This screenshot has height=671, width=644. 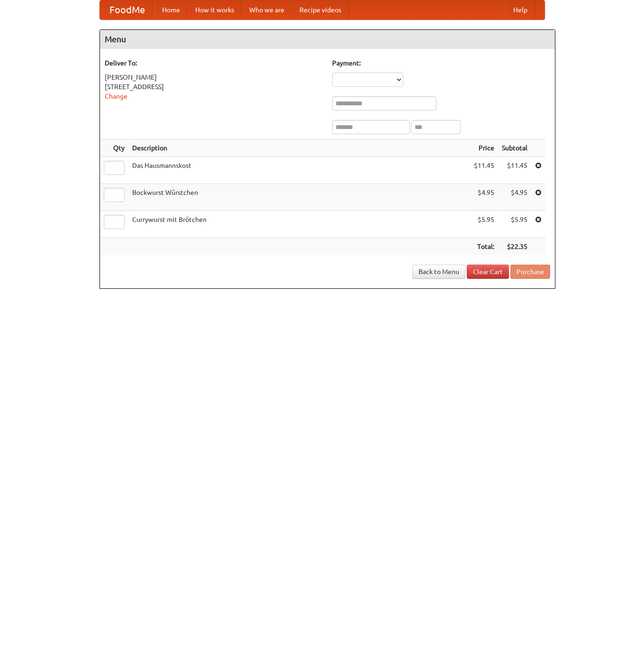 What do you see at coordinates (299, 170) in the screenshot?
I see `td: Das Hausmannskost` at bounding box center [299, 170].